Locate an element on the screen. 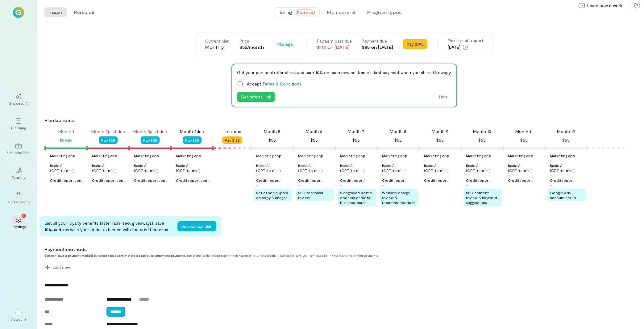 The width and height of the screenshot is (644, 329). span: Billing is located at coordinates (286, 12).